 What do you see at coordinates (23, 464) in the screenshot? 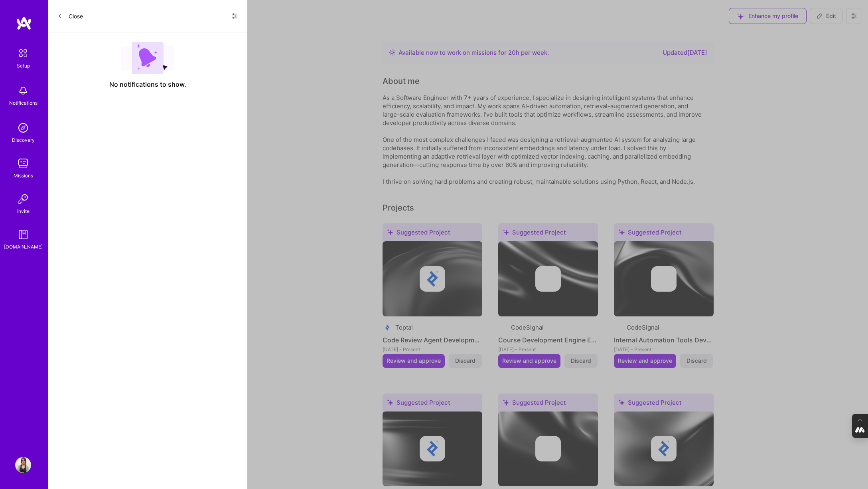
I see `a: User Avatar` at bounding box center [23, 464].